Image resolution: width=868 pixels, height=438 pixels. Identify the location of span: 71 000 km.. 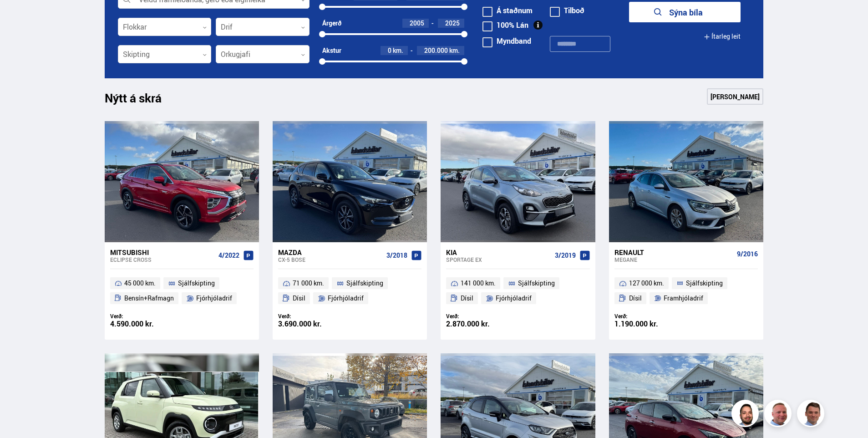
(308, 284).